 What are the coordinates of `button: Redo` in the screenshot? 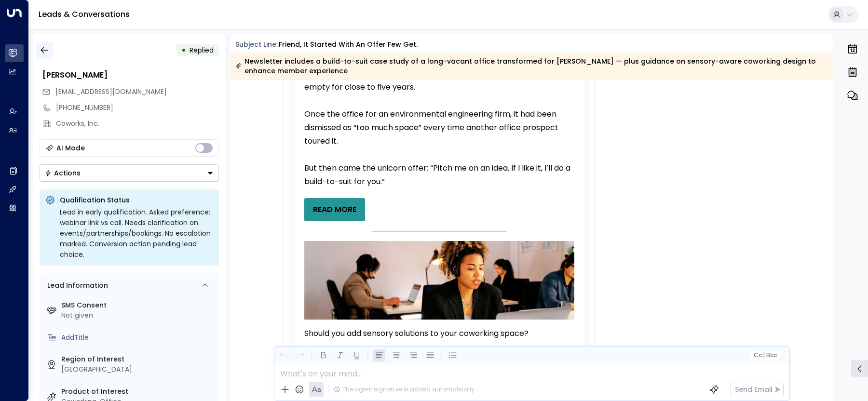 It's located at (300, 355).